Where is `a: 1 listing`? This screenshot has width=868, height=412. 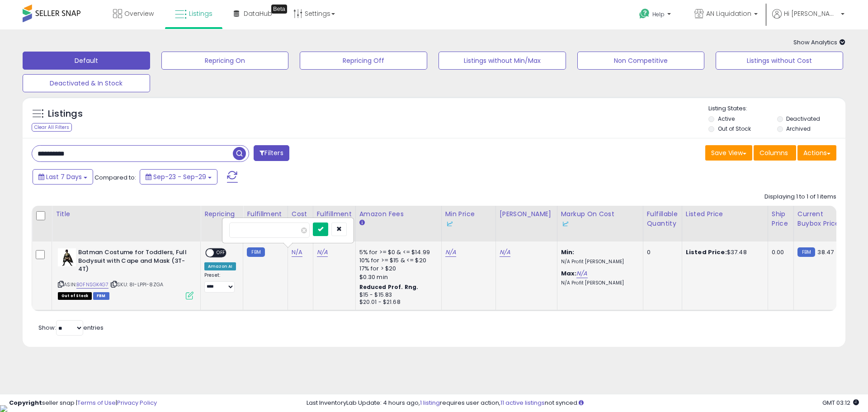
a: 1 listing is located at coordinates (430, 402).